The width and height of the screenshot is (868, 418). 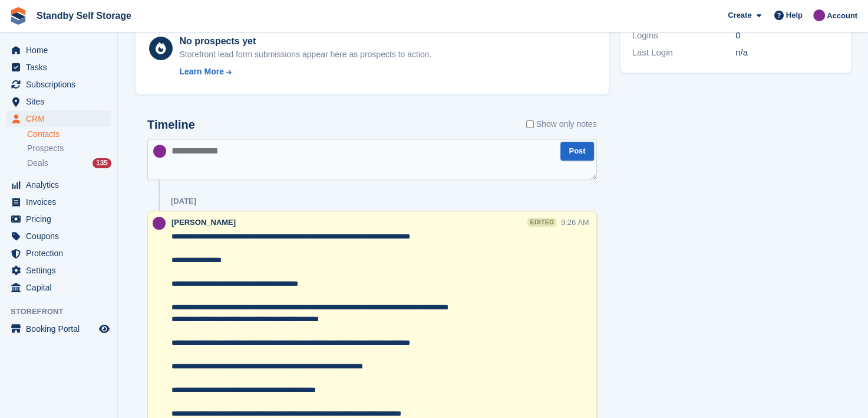 What do you see at coordinates (61, 219) in the screenshot?
I see `span: Pricing` at bounding box center [61, 219].